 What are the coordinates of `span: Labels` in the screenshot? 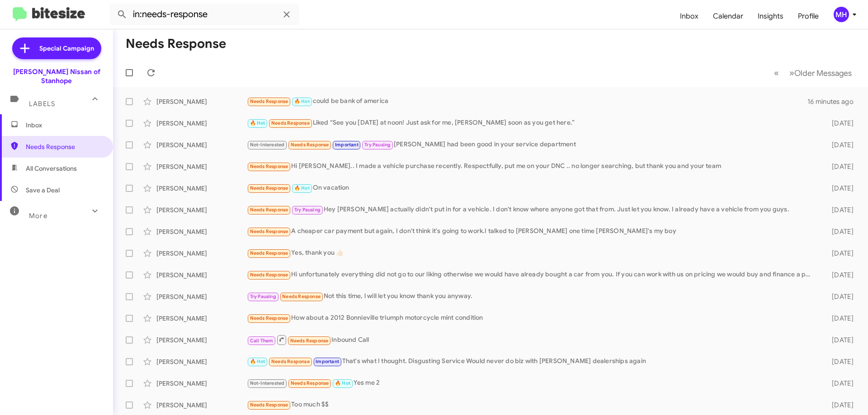 It's located at (42, 104).